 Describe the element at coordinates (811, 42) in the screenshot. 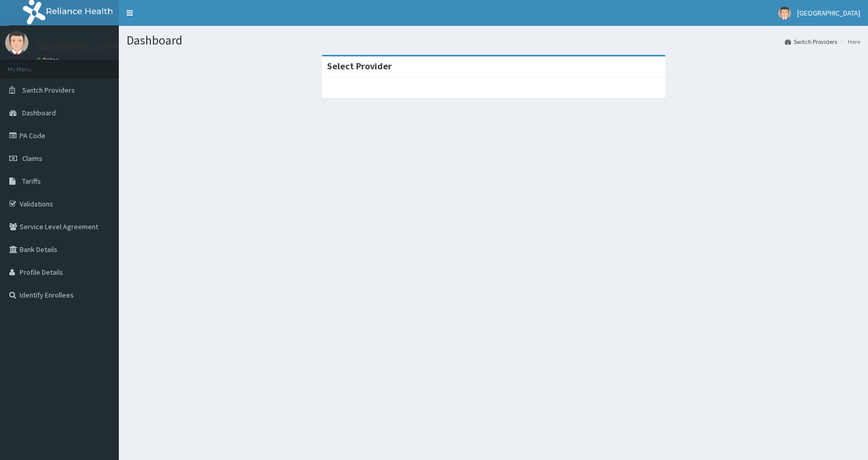

I see `a: Switch Providers` at that location.